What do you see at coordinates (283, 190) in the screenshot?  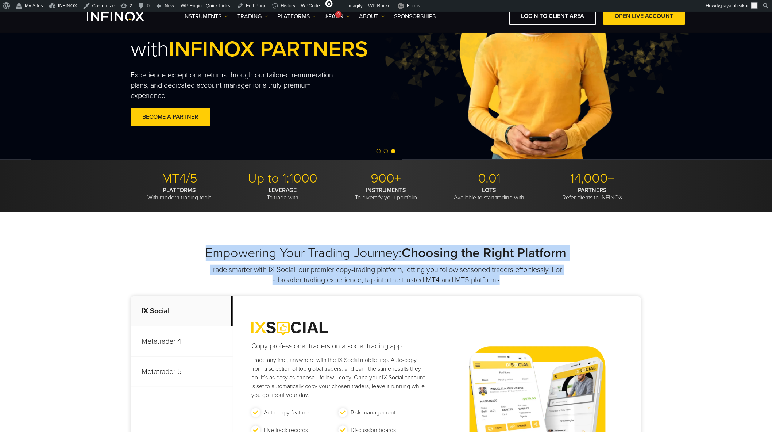 I see `strong: LEVERAGE` at bounding box center [283, 190].